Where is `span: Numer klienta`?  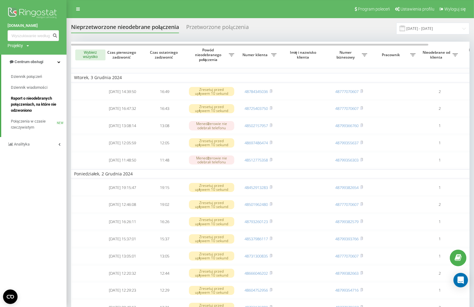
span: Numer klienta is located at coordinates (256, 55).